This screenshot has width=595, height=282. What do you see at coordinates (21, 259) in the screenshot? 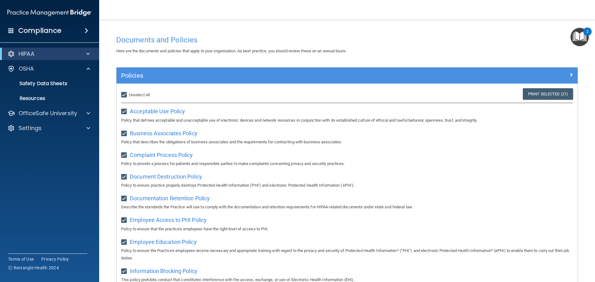
I see `a: Terms of Use` at bounding box center [21, 259].